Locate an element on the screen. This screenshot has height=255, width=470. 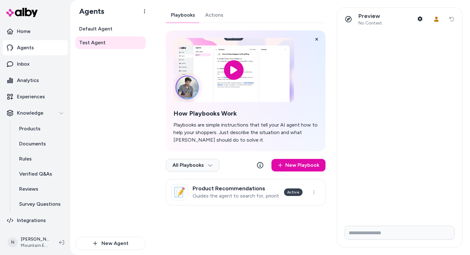
p: Preview is located at coordinates (370, 16).